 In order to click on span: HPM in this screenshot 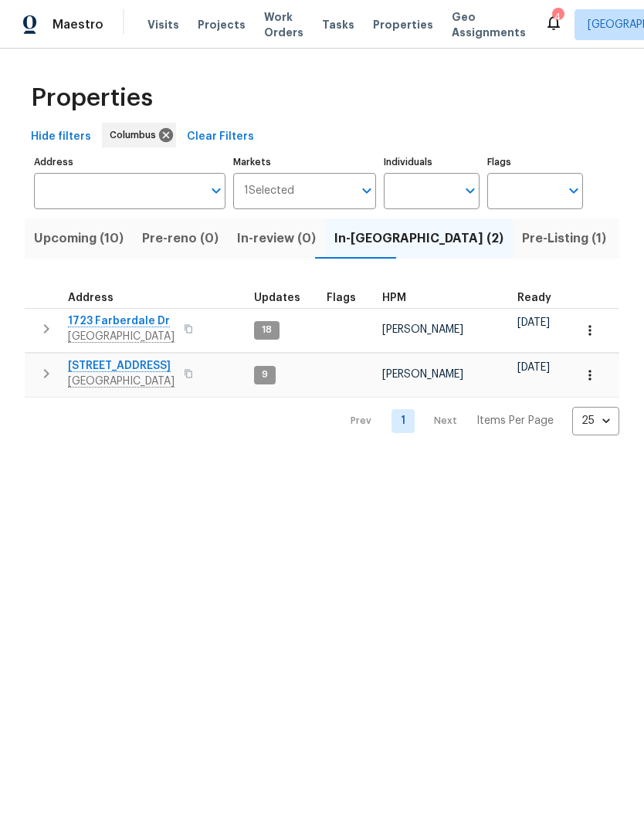, I will do `click(393, 298)`.